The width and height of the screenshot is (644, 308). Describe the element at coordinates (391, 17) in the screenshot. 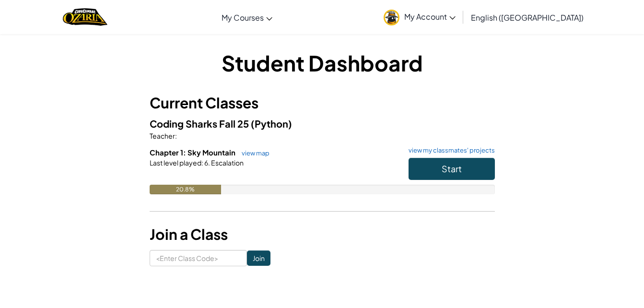

I see `img: avatar` at that location.